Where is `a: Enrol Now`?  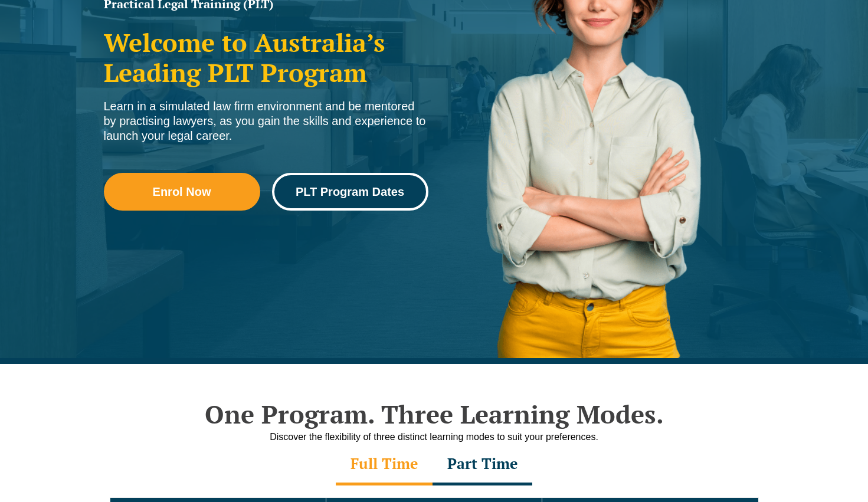 a: Enrol Now is located at coordinates (182, 192).